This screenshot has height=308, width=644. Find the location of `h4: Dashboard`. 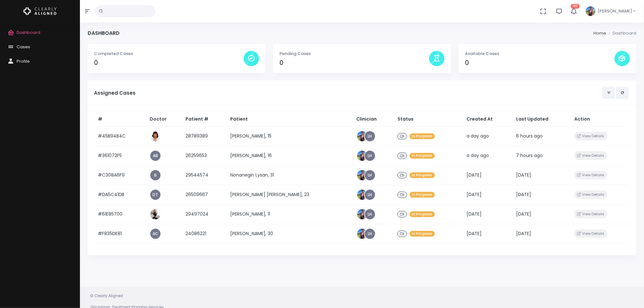

h4: Dashboard is located at coordinates (104, 33).